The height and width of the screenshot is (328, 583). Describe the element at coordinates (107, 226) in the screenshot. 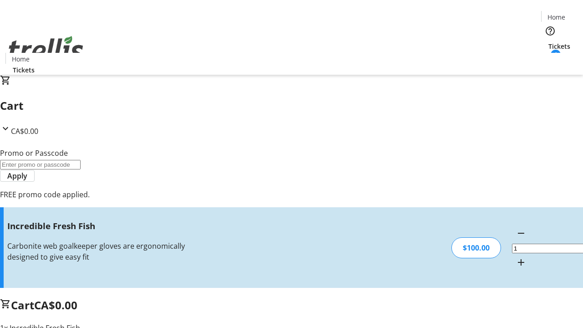

I see `h3: Incredible Fresh Fish` at that location.